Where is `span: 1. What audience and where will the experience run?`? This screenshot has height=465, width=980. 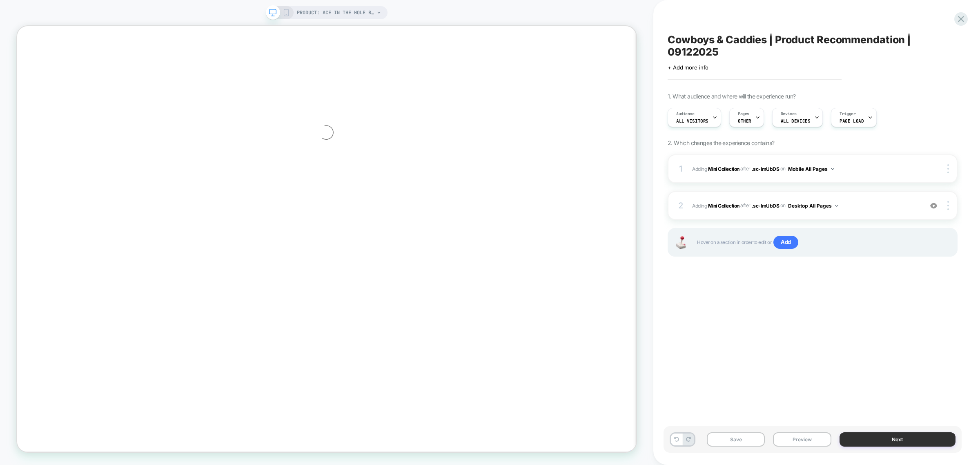 span: 1. What audience and where will the experience run? is located at coordinates (731, 96).